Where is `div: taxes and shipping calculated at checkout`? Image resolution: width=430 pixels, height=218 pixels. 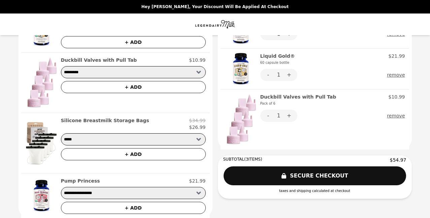 div: taxes and shipping calculated at checkout is located at coordinates (315, 190).